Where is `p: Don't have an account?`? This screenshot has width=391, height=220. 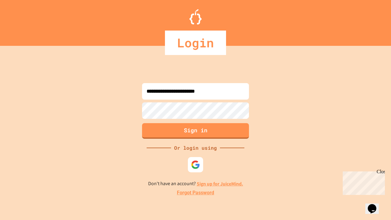
p: Don't have an account? is located at coordinates (195, 183).